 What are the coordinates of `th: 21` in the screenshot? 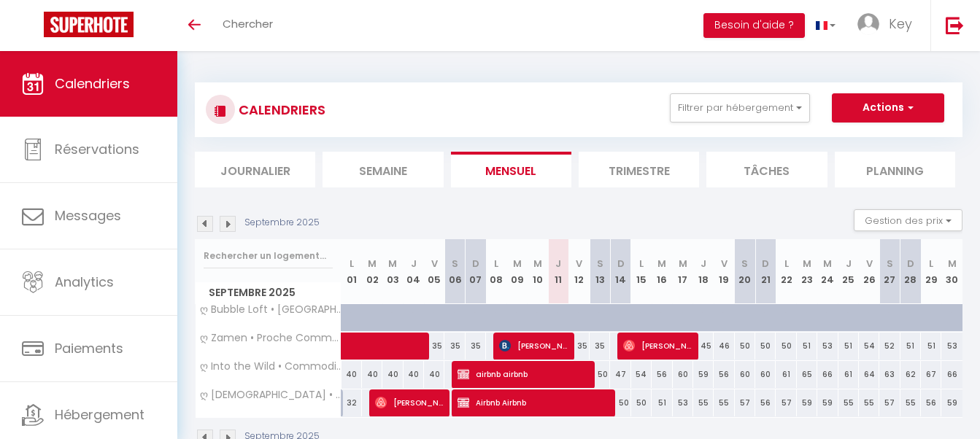 It's located at (765, 271).